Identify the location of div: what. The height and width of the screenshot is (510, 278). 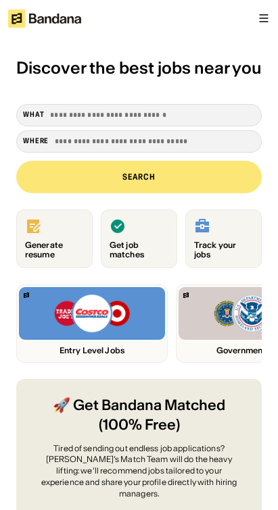
(33, 115).